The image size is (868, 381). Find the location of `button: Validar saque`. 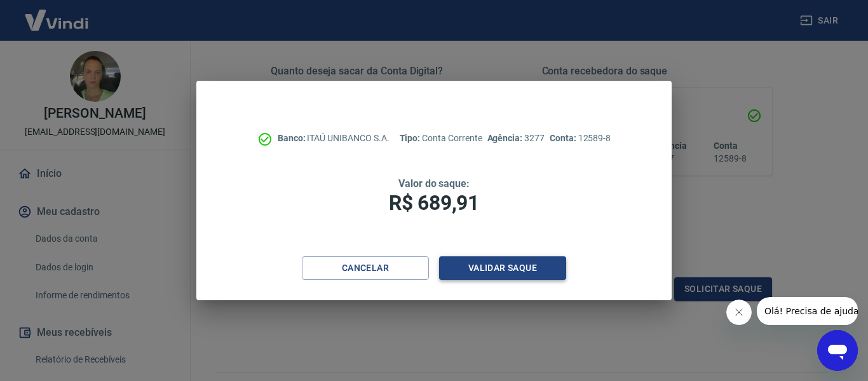

button: Validar saque is located at coordinates (502, 267).